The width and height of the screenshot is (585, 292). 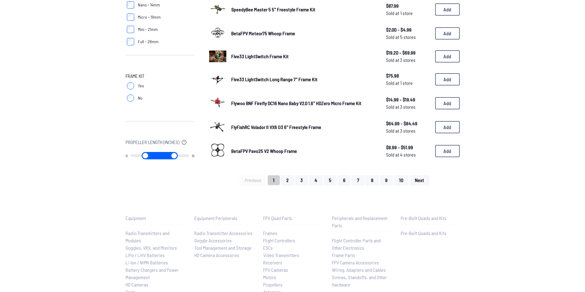 What do you see at coordinates (135, 76) in the screenshot?
I see `span: Frame Kit` at bounding box center [135, 76].